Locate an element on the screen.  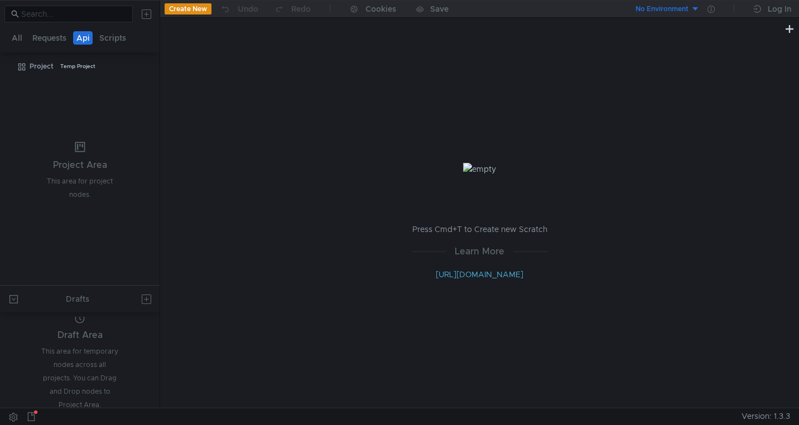
button: Api is located at coordinates (83, 38).